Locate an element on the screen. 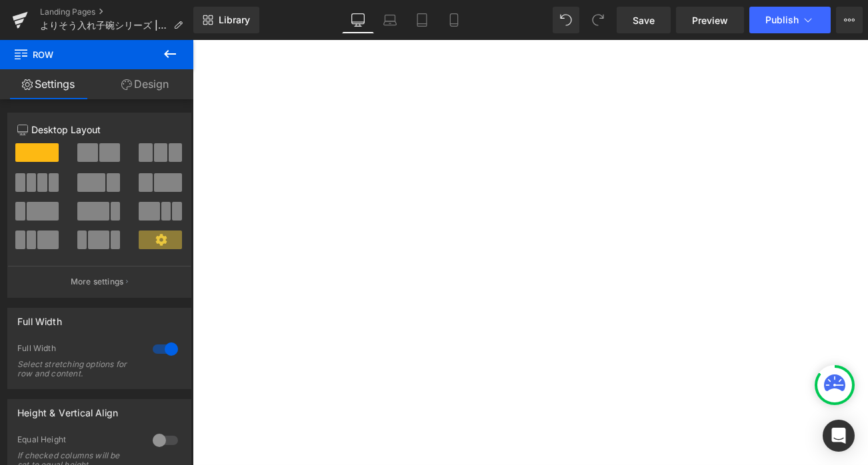  a: Landing Pages is located at coordinates (117, 12).